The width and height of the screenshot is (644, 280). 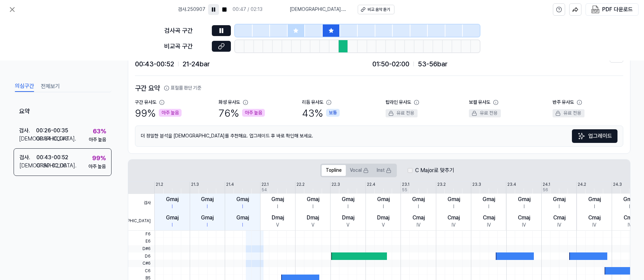 What do you see at coordinates (384, 170) in the screenshot?
I see `button: Inst` at bounding box center [384, 170].